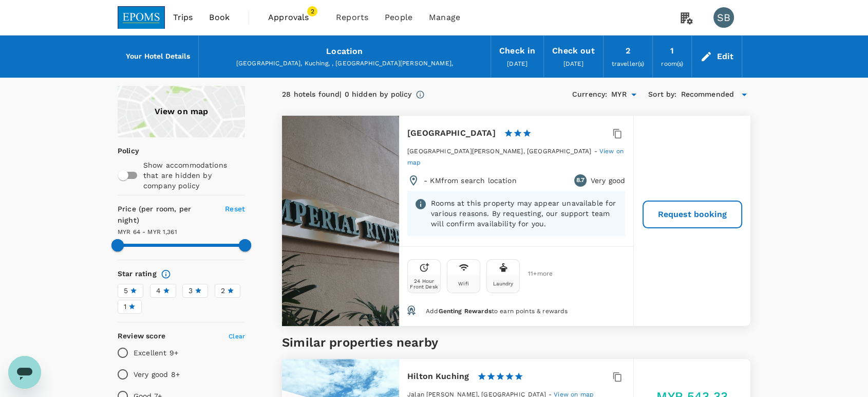 The width and height of the screenshot is (868, 397). I want to click on span: 8.7, so click(580, 181).